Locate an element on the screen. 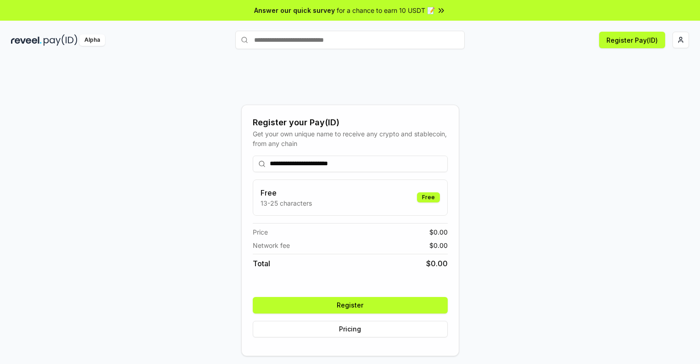 This screenshot has width=700, height=364. span: Answer our quick survey is located at coordinates (294, 10).